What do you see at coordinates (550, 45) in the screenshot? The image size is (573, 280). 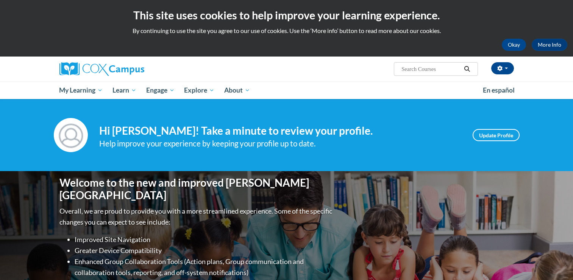 I see `a: More Info` at bounding box center [550, 45].